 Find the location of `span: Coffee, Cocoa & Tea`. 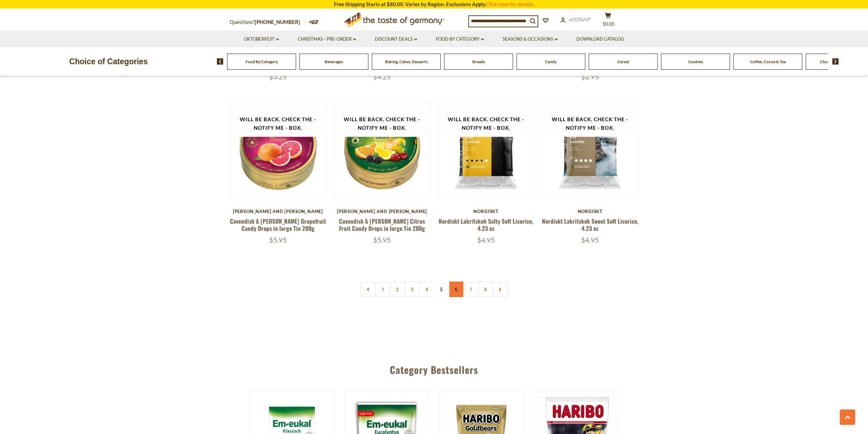

span: Coffee, Cocoa & Tea is located at coordinates (767, 62).